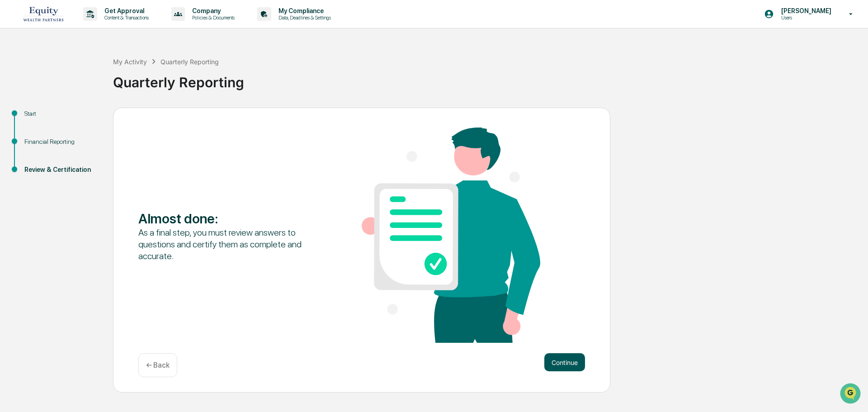 This screenshot has width=868, height=412. I want to click on div: Review & Certification, so click(62, 170).